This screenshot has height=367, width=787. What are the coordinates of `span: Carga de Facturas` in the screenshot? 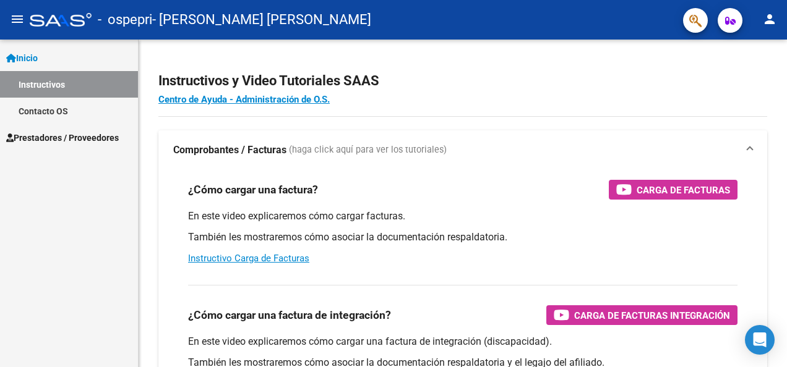 It's located at (683, 190).